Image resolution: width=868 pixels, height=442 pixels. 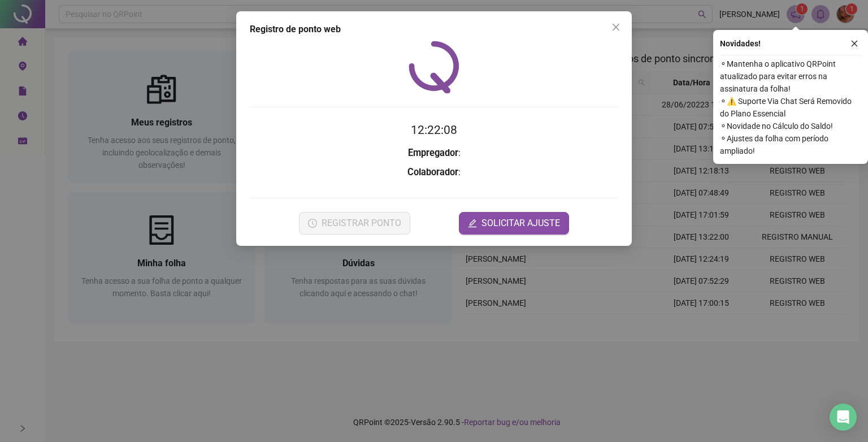 What do you see at coordinates (843, 417) in the screenshot?
I see `div: Open Intercom Messenger` at bounding box center [843, 417].